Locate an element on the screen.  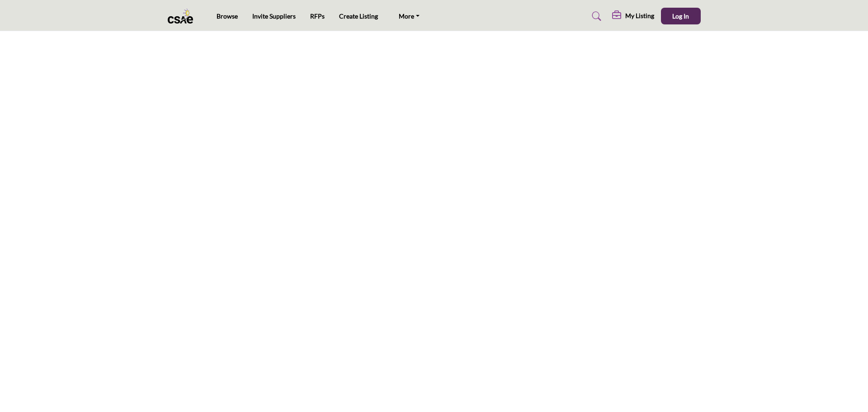
a: Search is located at coordinates (595, 16).